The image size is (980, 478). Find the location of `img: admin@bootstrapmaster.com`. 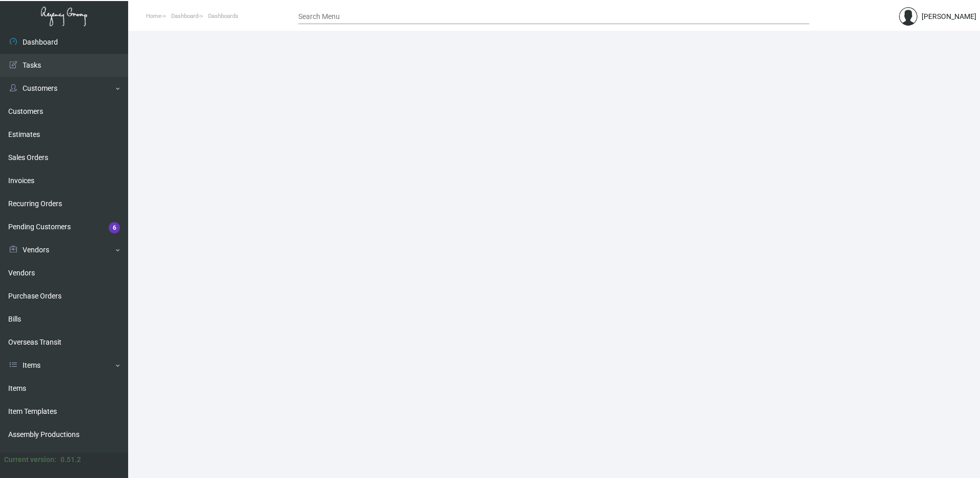

img: admin@bootstrapmaster.com is located at coordinates (908, 16).